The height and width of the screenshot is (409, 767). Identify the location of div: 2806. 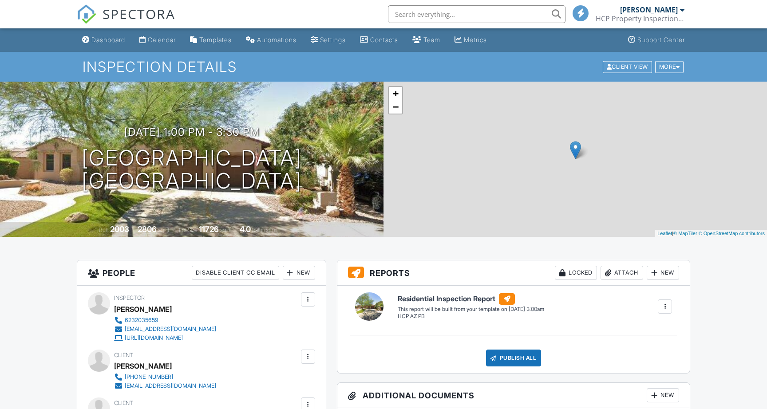
(147, 229).